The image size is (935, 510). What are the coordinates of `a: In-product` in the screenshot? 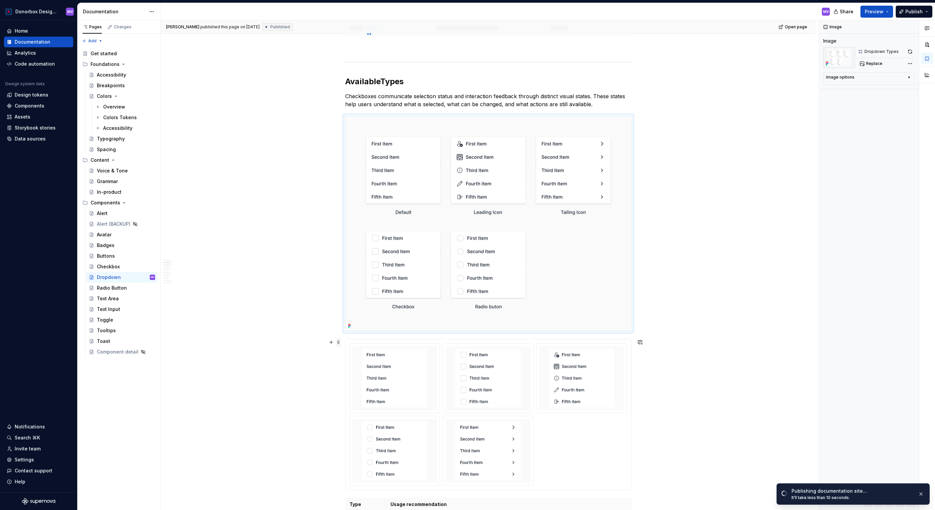 It's located at (122, 192).